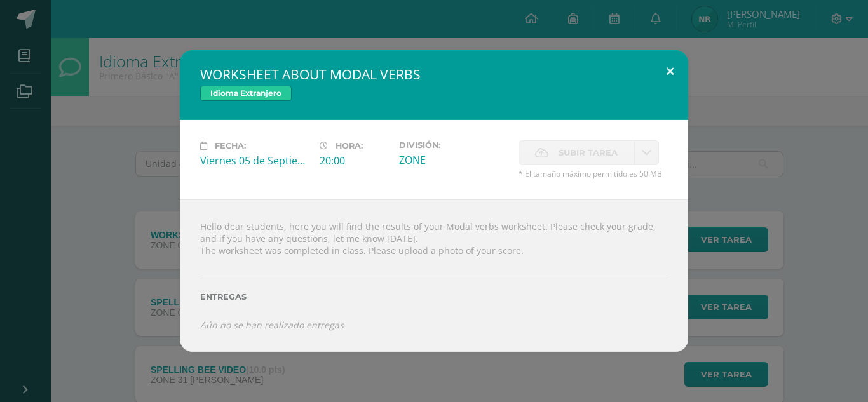 Image resolution: width=868 pixels, height=402 pixels. Describe the element at coordinates (454, 160) in the screenshot. I see `div: ZONE` at that location.